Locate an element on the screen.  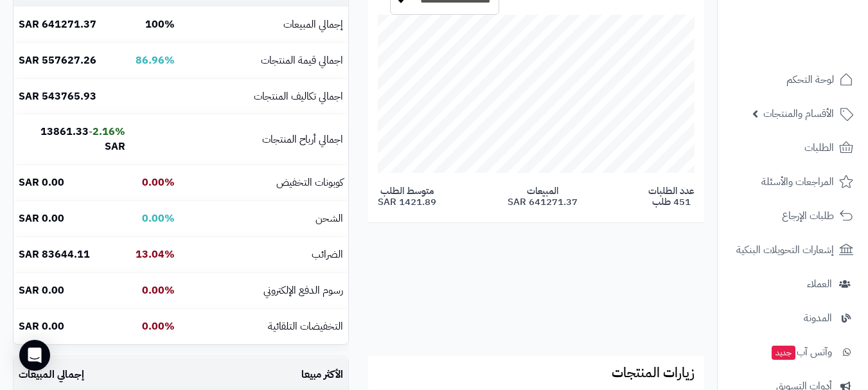
span: جديد is located at coordinates (784, 353).